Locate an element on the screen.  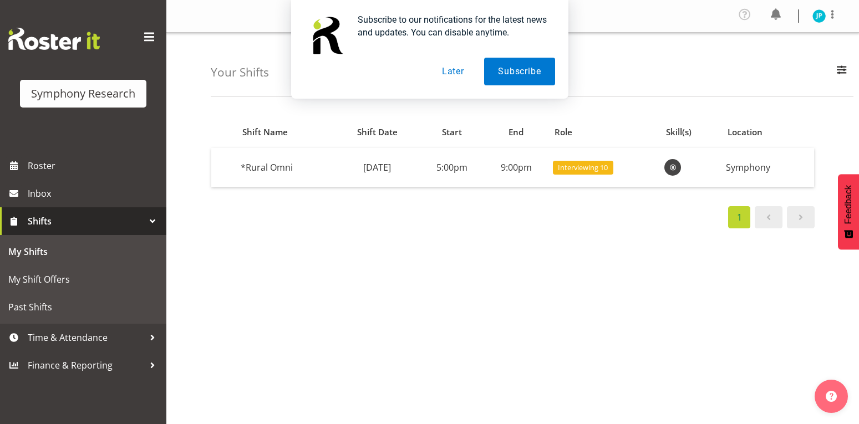
span: Shifts is located at coordinates (86, 221).